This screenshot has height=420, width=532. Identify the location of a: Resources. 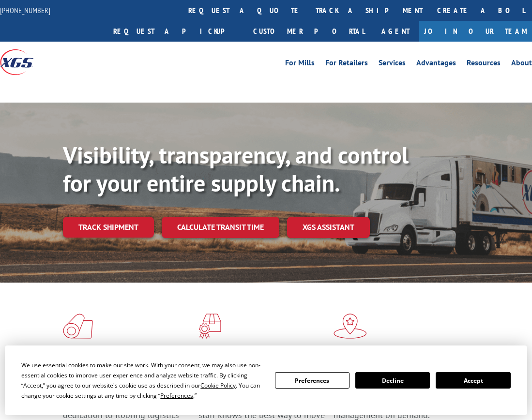
(484, 64).